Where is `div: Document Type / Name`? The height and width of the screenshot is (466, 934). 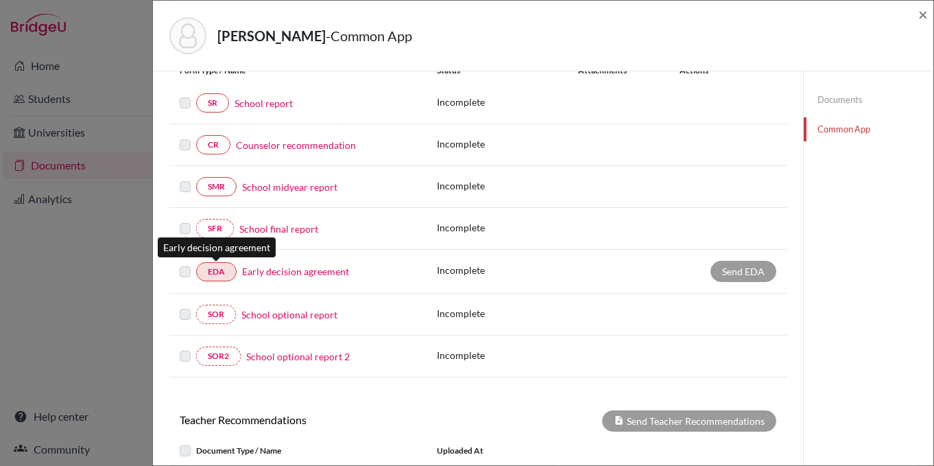 div: Document Type / Name is located at coordinates (298, 451).